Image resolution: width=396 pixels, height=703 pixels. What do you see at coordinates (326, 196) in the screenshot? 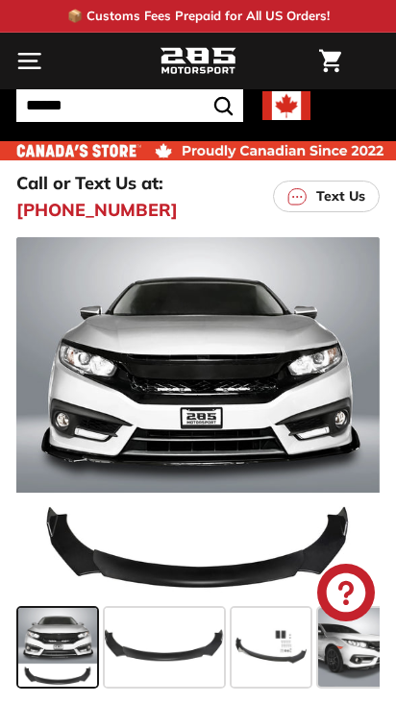
I see `a: Text Us` at bounding box center [326, 196].